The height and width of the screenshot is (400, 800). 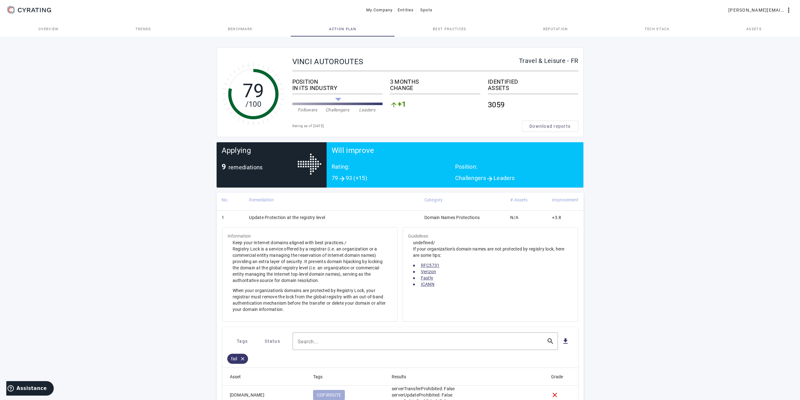 What do you see at coordinates (428, 284) in the screenshot?
I see `a: ICANN` at bounding box center [428, 284].